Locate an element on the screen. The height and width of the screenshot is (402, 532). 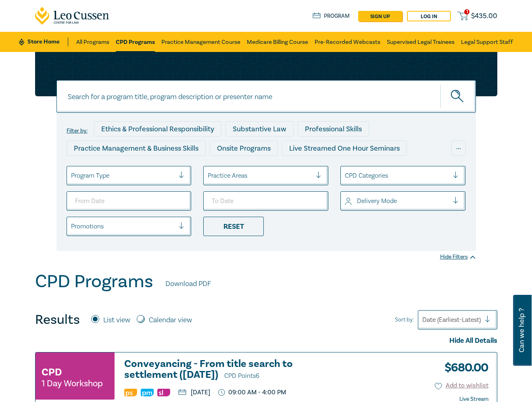
small: 1 Day Workshop is located at coordinates (72, 384).